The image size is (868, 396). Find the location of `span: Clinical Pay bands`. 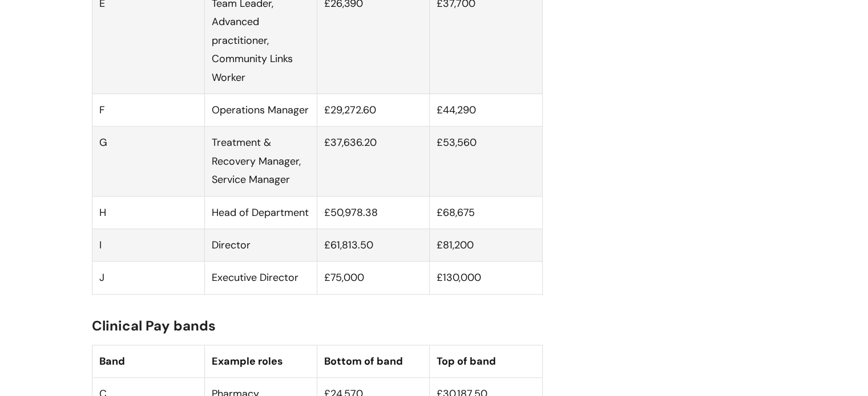

span: Clinical Pay bands is located at coordinates (153, 326).